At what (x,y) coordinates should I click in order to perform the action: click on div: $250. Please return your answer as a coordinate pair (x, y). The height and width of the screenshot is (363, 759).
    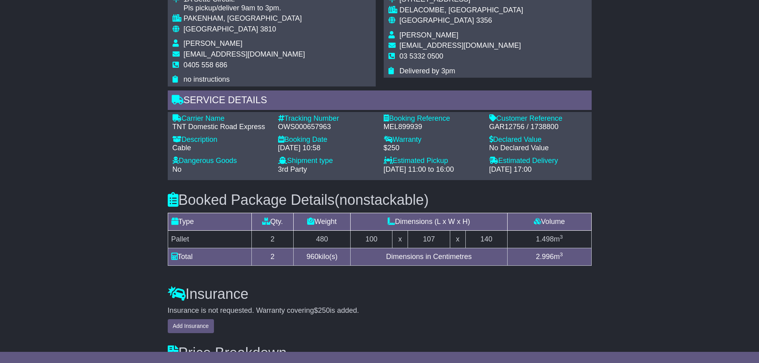
    Looking at the image, I should click on (432, 148).